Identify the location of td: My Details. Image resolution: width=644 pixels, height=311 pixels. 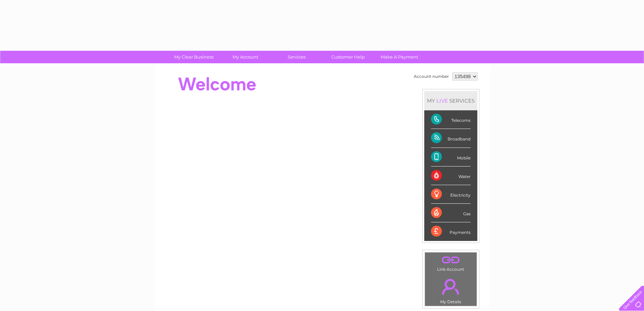
(451, 289).